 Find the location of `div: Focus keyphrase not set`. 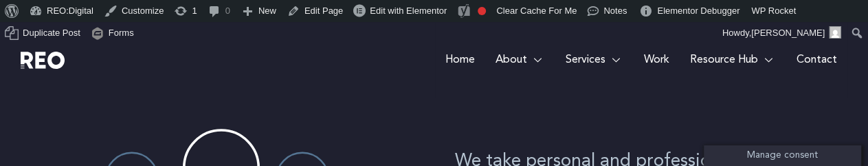

div: Focus keyphrase not set is located at coordinates (481, 11).